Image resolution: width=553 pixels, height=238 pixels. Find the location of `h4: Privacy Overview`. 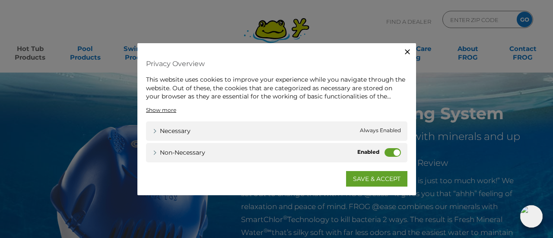

h4: Privacy Overview is located at coordinates (276, 63).